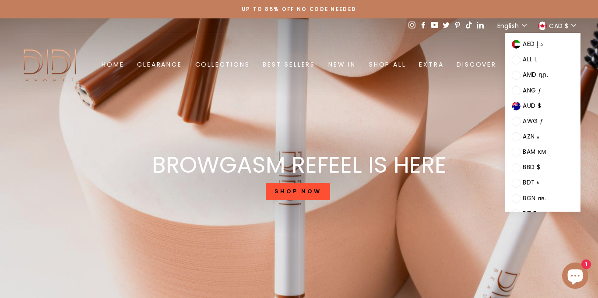 This screenshot has height=298, width=598. What do you see at coordinates (529, 152) in the screenshot?
I see `a: BAM КМ` at bounding box center [529, 152].